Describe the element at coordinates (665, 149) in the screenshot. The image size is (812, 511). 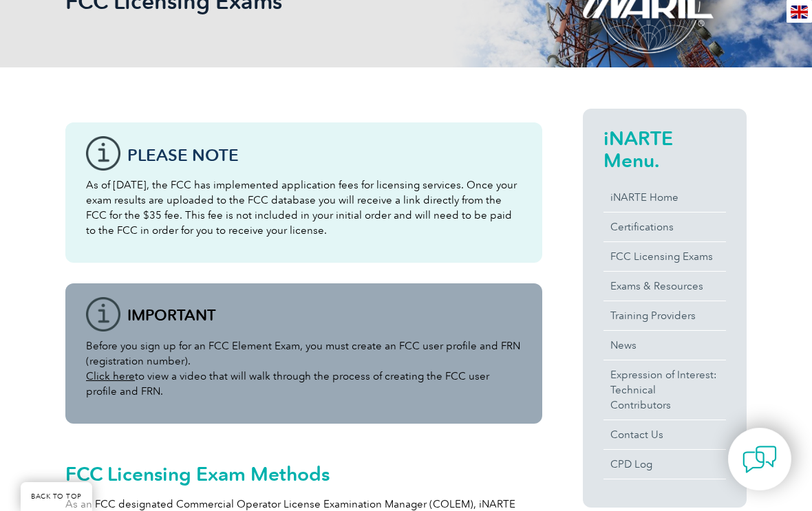
I see `h2: iNARTE Menu.` at that location.